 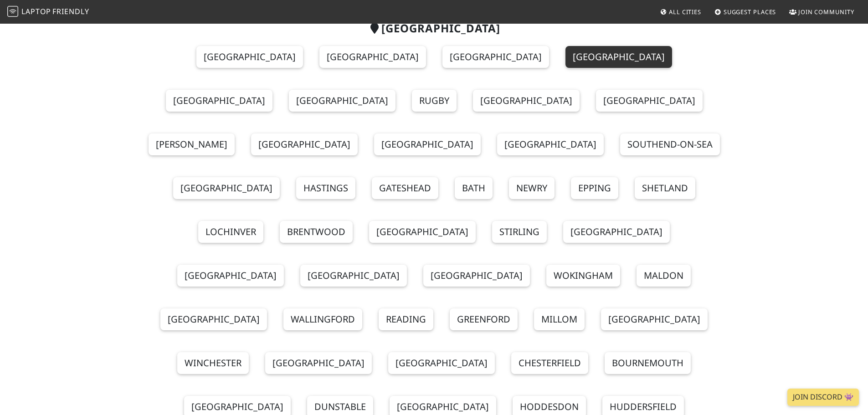 What do you see at coordinates (230, 232) in the screenshot?
I see `a: Lochinver` at bounding box center [230, 232].